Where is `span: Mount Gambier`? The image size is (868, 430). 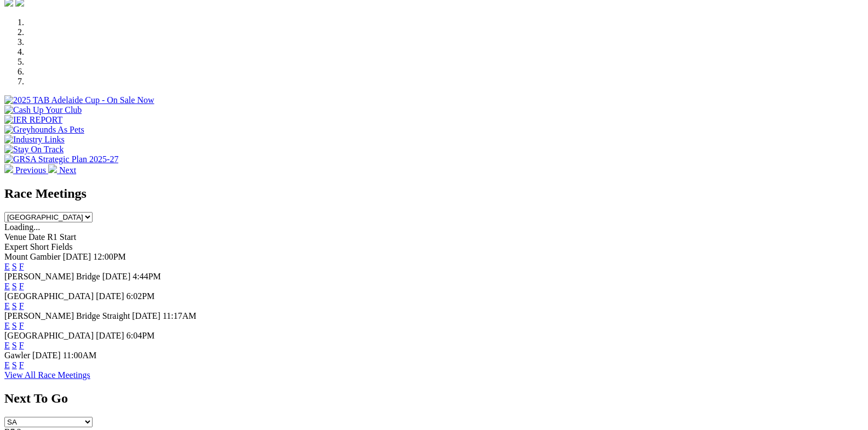
span: Mount Gambier is located at coordinates (32, 256).